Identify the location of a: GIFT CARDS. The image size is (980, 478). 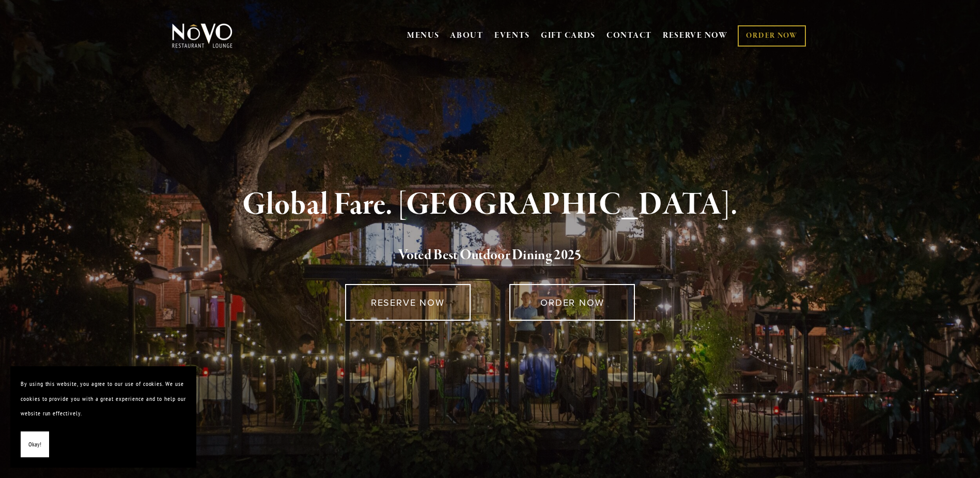
(569, 36).